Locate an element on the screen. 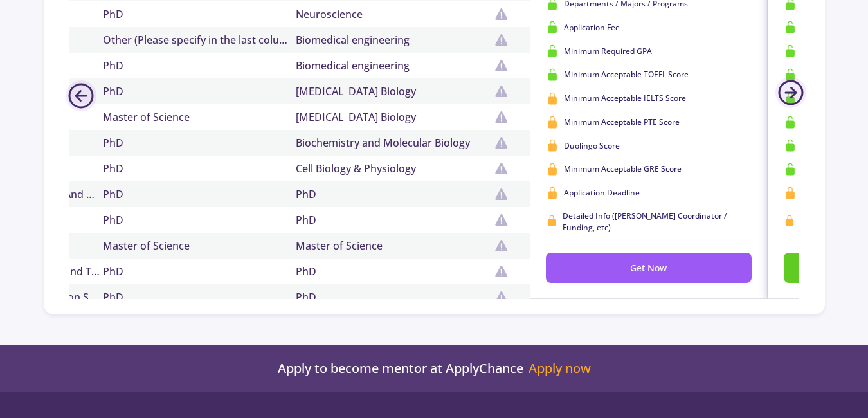 This screenshot has height=418, width=868. span: Minimum Acceptable TOEFL Score is located at coordinates (626, 74).